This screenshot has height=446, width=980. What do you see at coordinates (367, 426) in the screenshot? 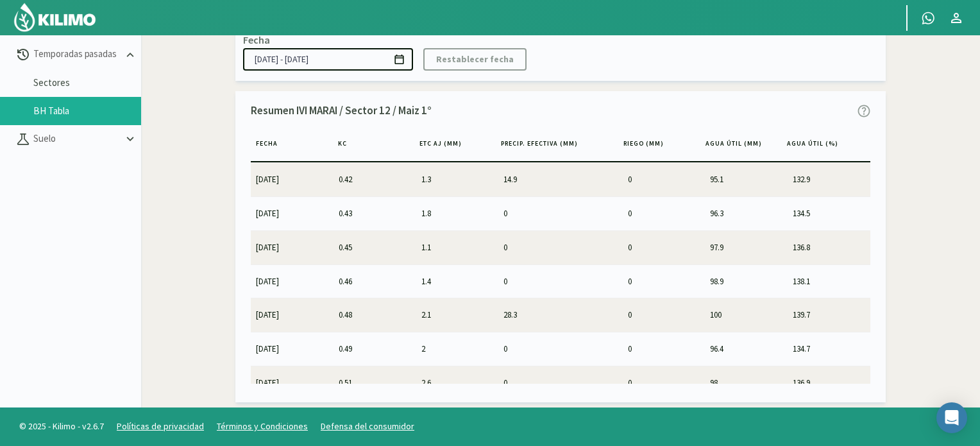
I see `a: Defensa del consumidor` at bounding box center [367, 426].